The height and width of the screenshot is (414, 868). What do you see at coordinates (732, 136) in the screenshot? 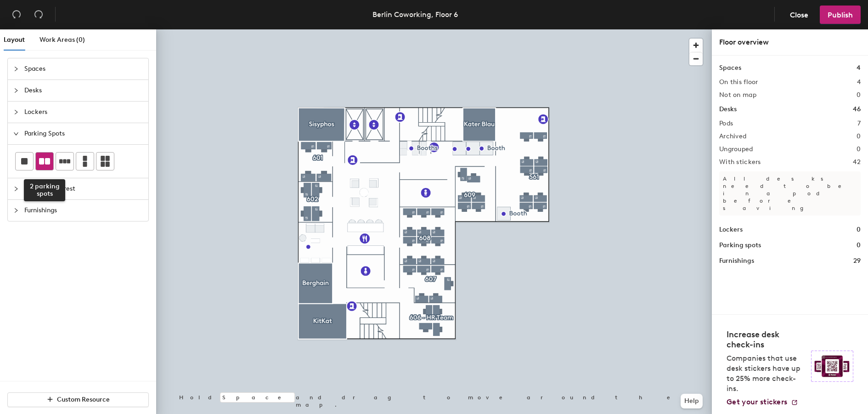
I see `h2: Archived` at bounding box center [732, 136].